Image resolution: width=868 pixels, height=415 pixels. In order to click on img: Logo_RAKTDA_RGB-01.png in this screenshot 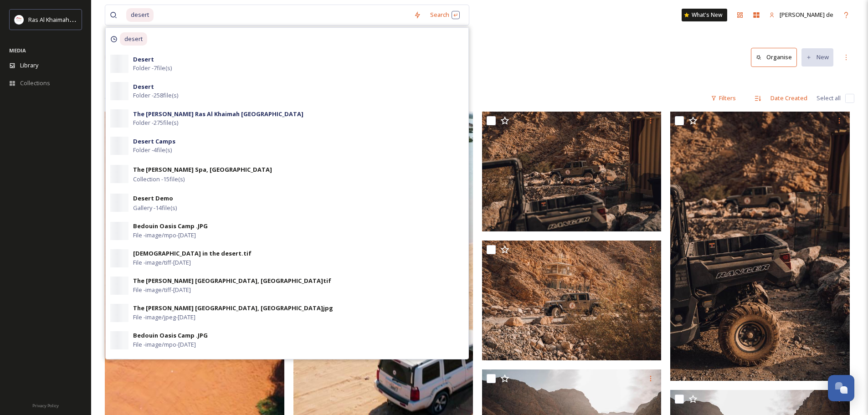, I will do `click(19, 20)`.